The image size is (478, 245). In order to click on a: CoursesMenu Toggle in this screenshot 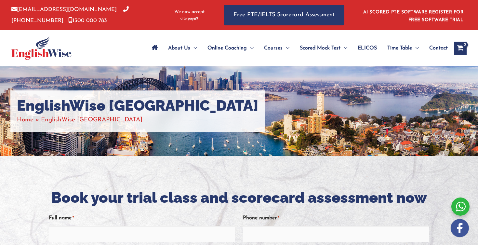, I will do `click(277, 48)`.